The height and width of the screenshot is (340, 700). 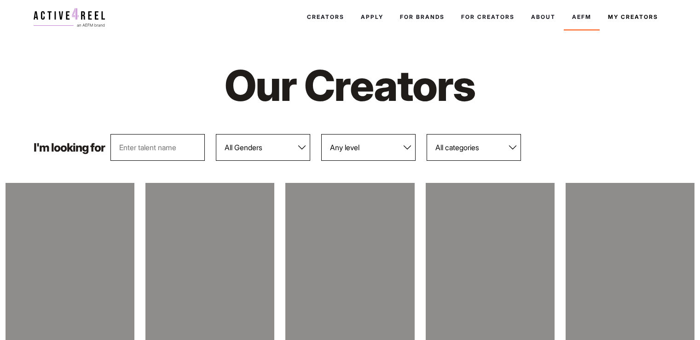 I want to click on input: Enter talent name, so click(x=157, y=147).